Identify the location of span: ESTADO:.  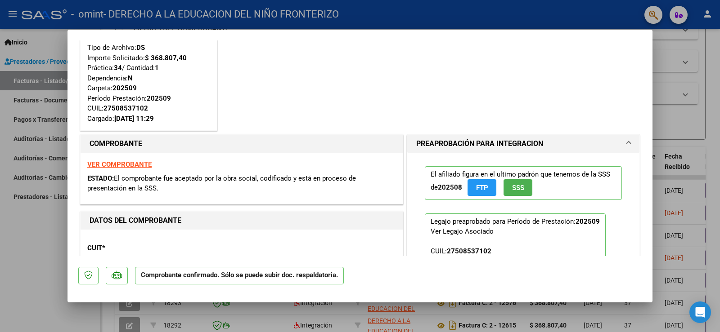
(100, 179).